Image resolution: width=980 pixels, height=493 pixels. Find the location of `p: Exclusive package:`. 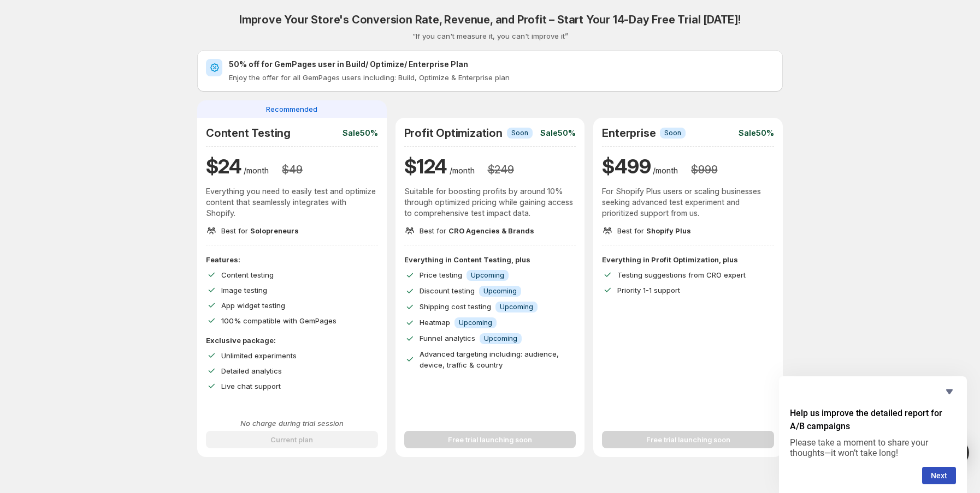

p: Exclusive package: is located at coordinates (292, 341).